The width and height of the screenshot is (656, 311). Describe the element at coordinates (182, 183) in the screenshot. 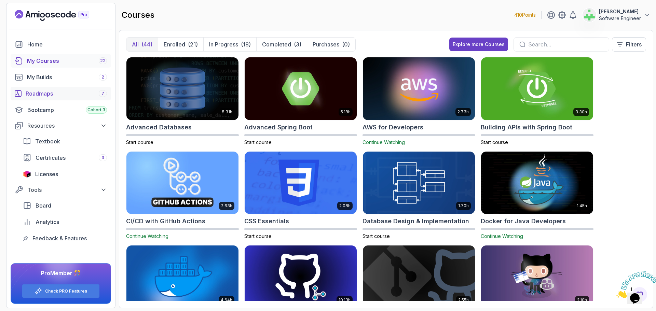

I see `img: CI/CD with GitHub Actions card` at that location.